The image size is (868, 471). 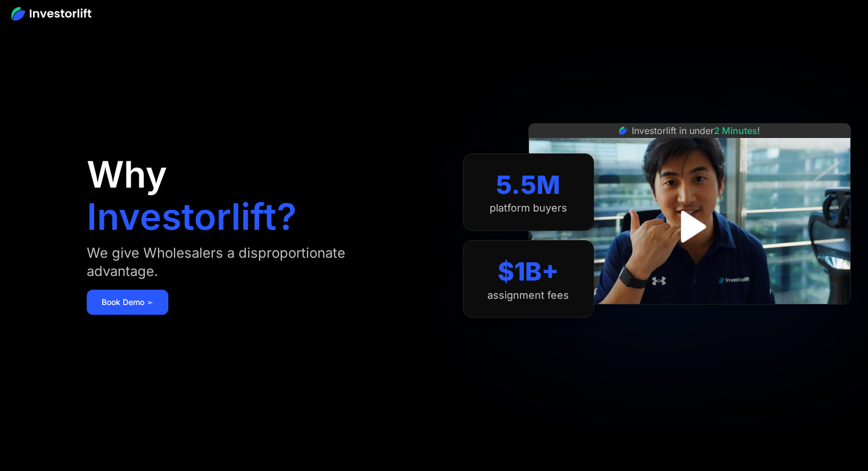 I want to click on div: We give Wholesalers a disproportionate advantage., so click(x=243, y=262).